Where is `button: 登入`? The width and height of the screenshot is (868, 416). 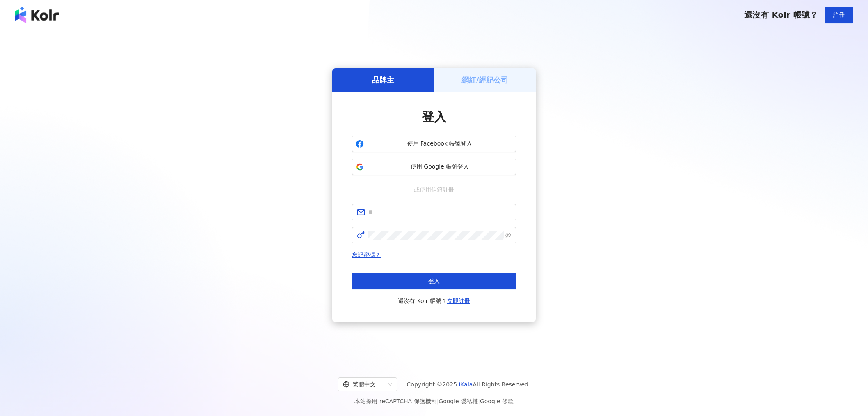
button: 登入 is located at coordinates (434, 281).